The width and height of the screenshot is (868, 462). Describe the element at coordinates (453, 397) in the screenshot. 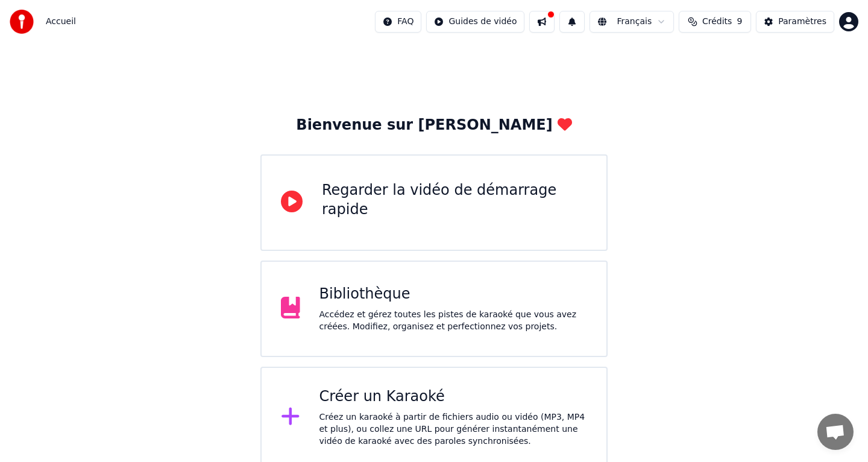

I see `div: Créer un Karaoké` at that location.